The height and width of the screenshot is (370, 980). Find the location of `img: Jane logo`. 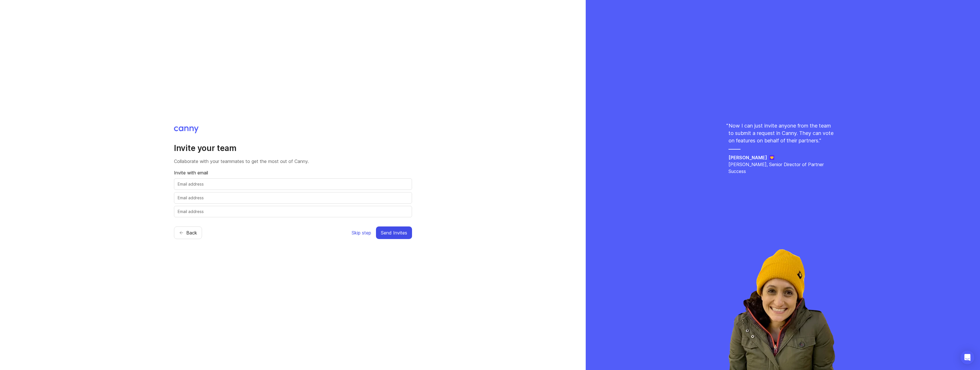

img: Jane logo is located at coordinates (772, 158).